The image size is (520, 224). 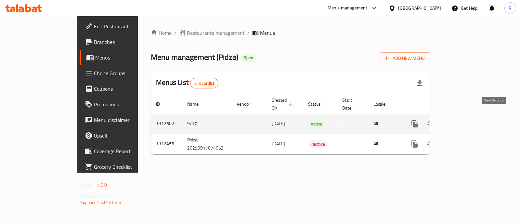 What do you see at coordinates (204, 83) in the screenshot?
I see `span: 2 record(s)` at bounding box center [204, 83].